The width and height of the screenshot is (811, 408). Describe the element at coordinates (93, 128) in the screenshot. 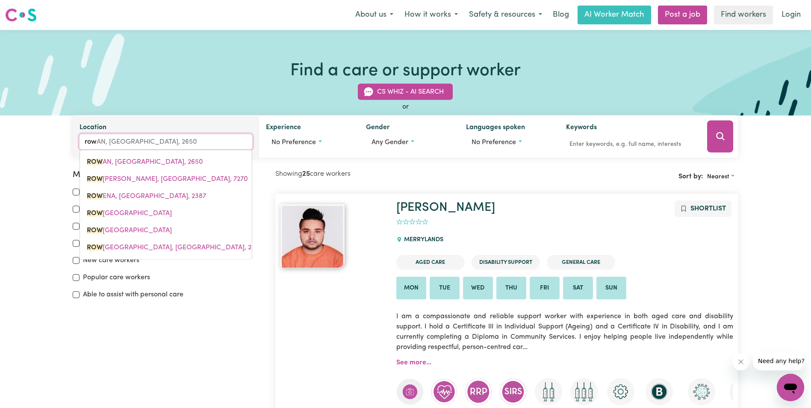

I see `label: Location` at that location.